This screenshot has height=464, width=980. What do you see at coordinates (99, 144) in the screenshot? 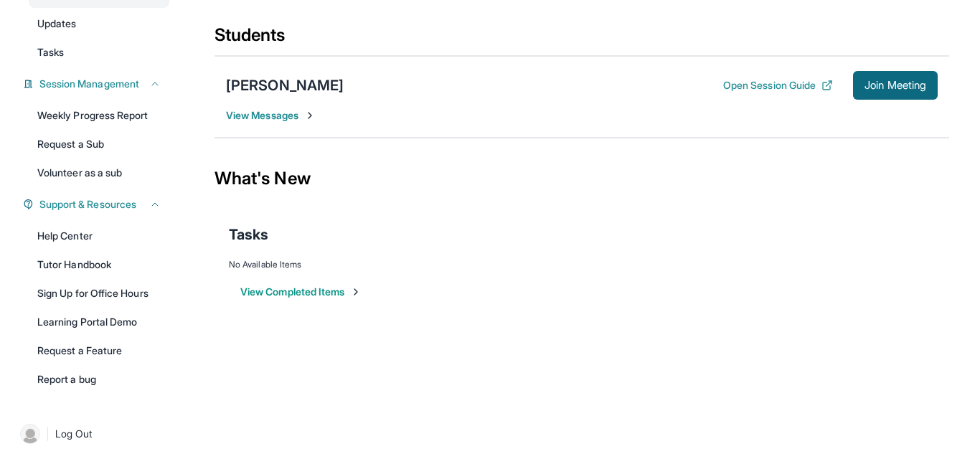
I see `a: Request a Sub` at bounding box center [99, 144].